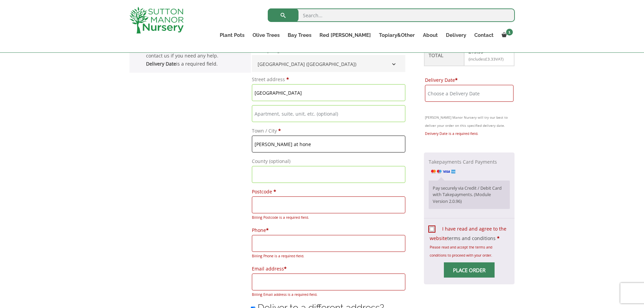 Image resolution: width=644 pixels, height=308 pixels. Describe the element at coordinates (329, 217) in the screenshot. I see `p: Billing Postcode is a required field.` at that location.